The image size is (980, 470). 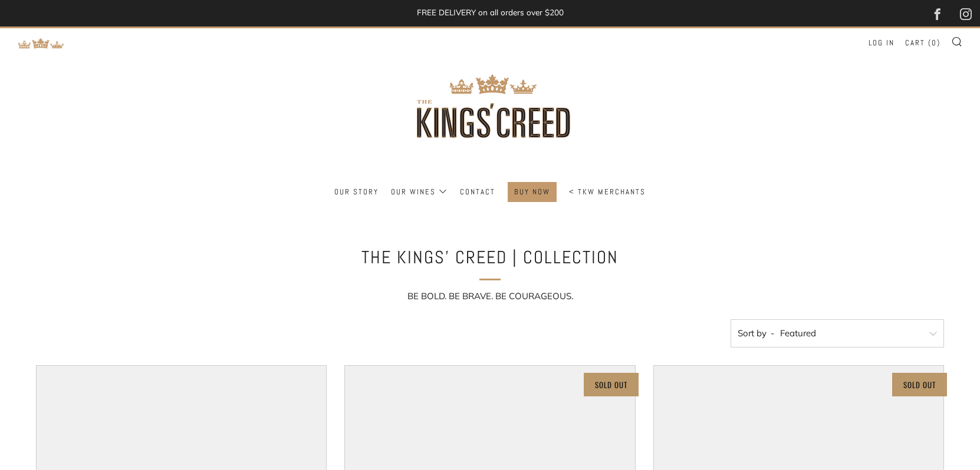 I want to click on a: Log in, so click(x=881, y=43).